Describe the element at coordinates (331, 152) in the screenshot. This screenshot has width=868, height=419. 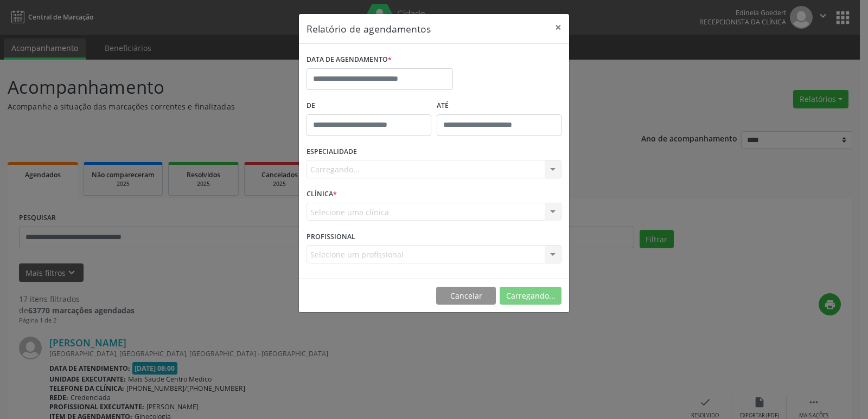
I see `label: ESPECIALIDADE` at that location.